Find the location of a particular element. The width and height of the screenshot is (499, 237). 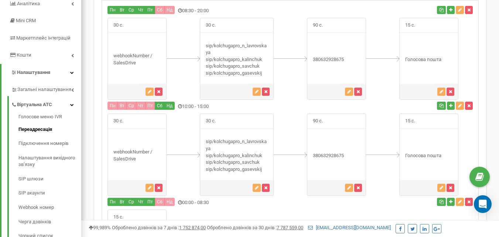

span: Віртуальна АТС is located at coordinates (34, 104).